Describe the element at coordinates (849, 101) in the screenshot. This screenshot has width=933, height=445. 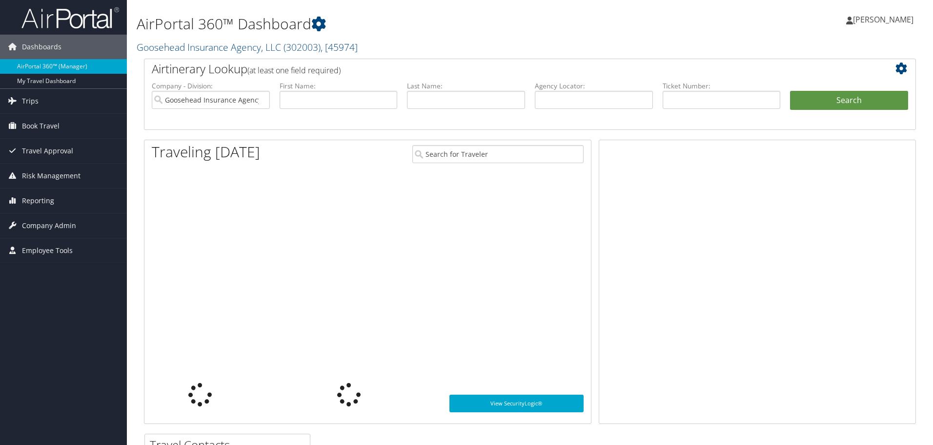
I see `button: Search` at that location.